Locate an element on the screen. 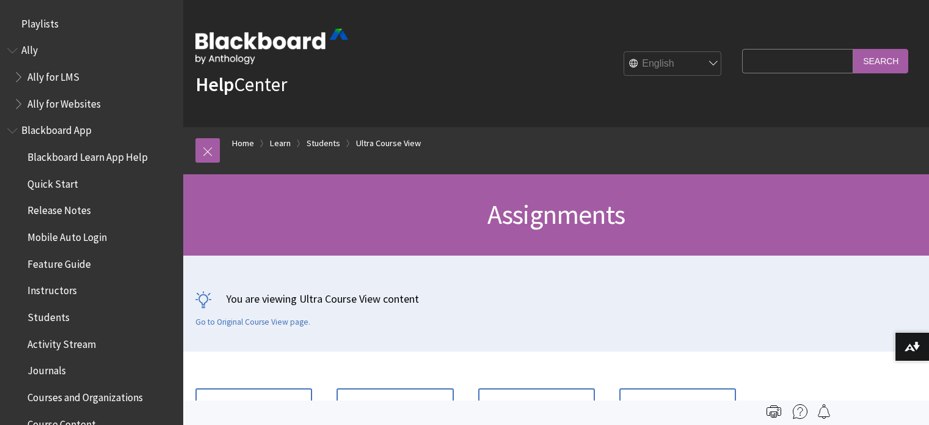 Image resolution: width=929 pixels, height=425 pixels. p: You are viewing Ultra Course View content is located at coordinates (556, 298).